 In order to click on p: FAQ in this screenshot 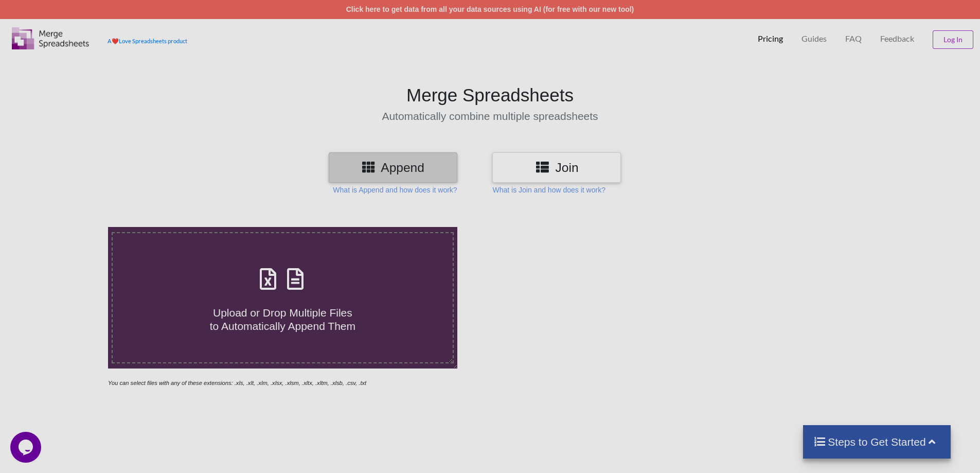, I will do `click(853, 38)`.